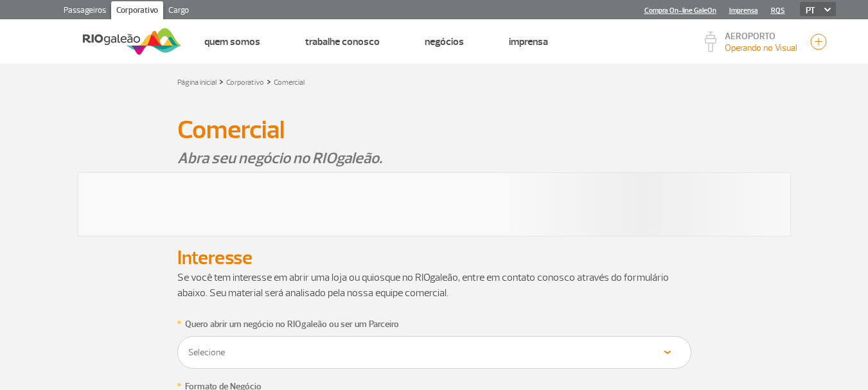  I want to click on a: Comercial, so click(289, 82).